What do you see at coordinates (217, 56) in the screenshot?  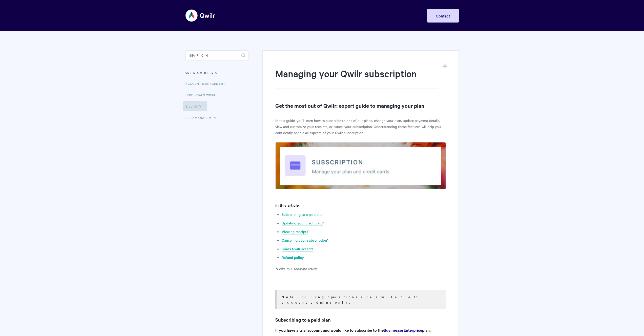 I see `input: Search` at bounding box center [217, 56].